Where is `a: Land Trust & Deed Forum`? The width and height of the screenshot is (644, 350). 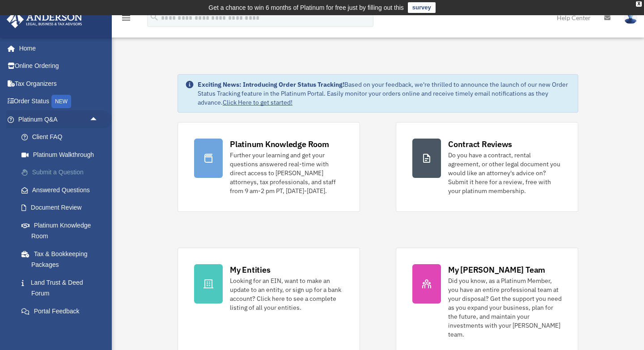
a: Land Trust & Deed Forum is located at coordinates (62, 288).